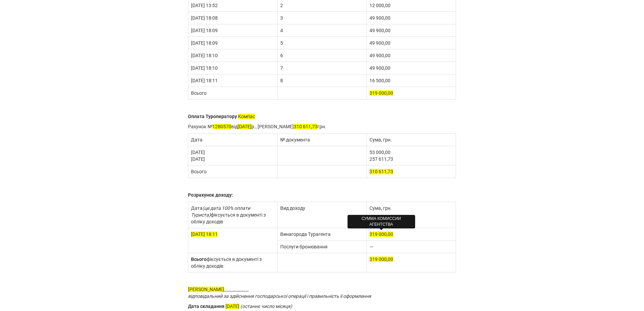 This screenshot has height=311, width=644. I want to click on td: 53 000,00 257 611,73, so click(412, 156).